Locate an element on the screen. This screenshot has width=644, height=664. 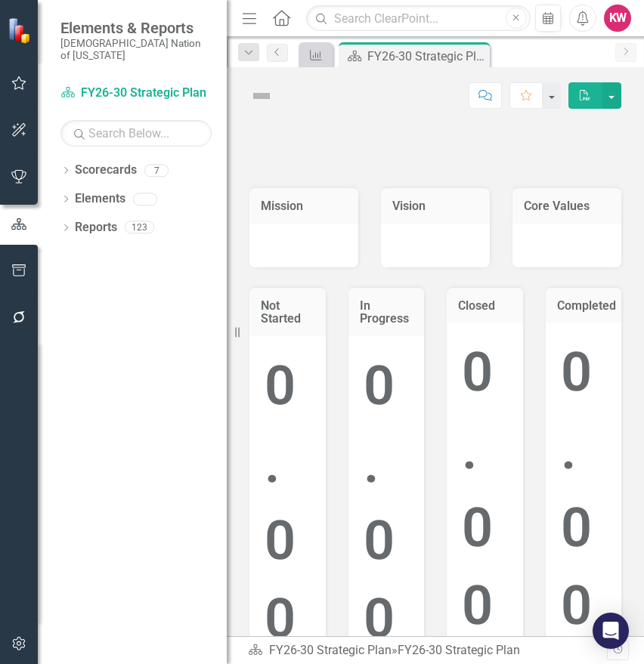
h3: Not Started is located at coordinates (287, 312).